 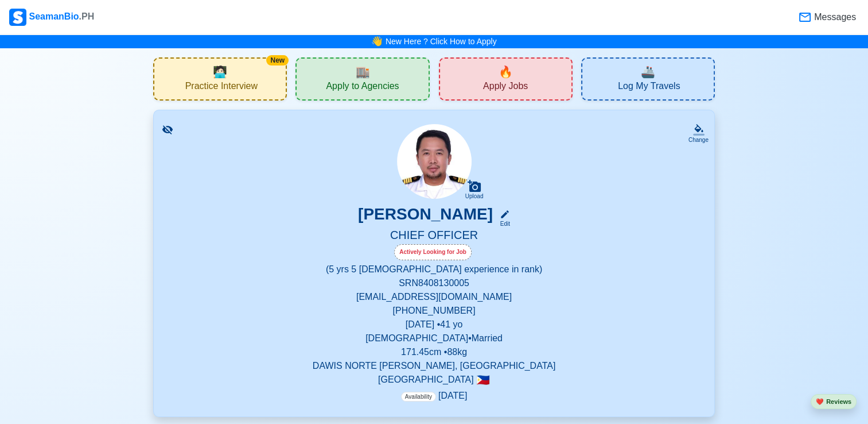 What do you see at coordinates (277, 60) in the screenshot?
I see `div: New` at bounding box center [277, 60].